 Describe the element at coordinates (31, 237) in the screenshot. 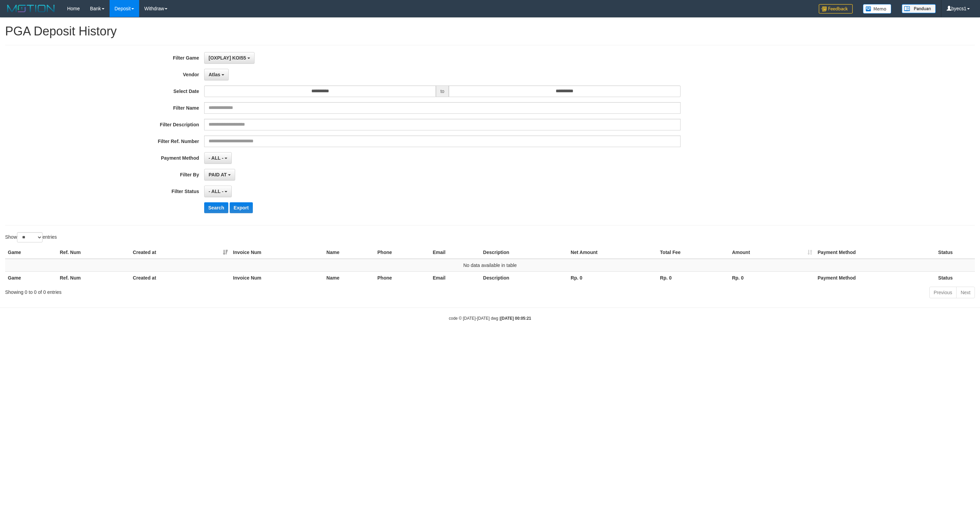

I see `label: Show entries` at that location.